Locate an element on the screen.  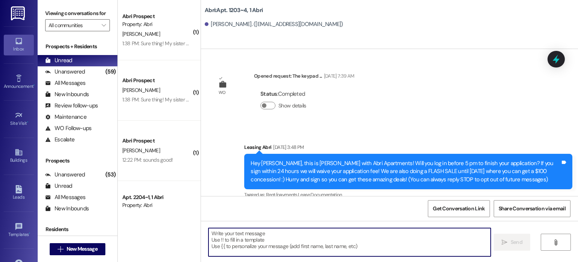
span: Share Conversation via email is located at coordinates (532, 208).